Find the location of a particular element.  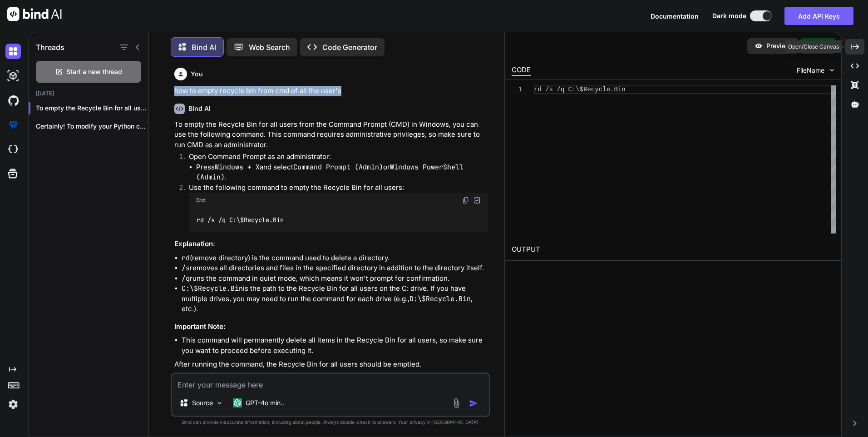

img: premium is located at coordinates (13, 125).